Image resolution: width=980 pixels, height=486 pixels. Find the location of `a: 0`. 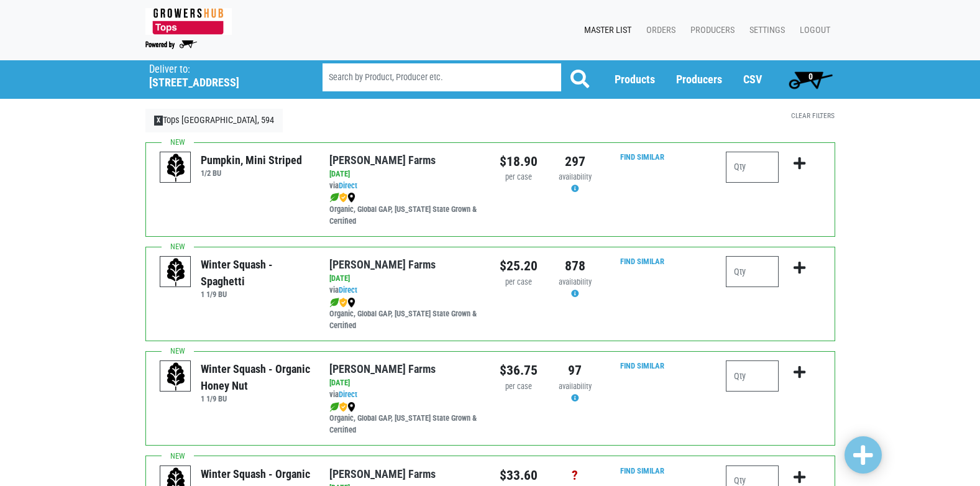

a: 0 is located at coordinates (810, 79).